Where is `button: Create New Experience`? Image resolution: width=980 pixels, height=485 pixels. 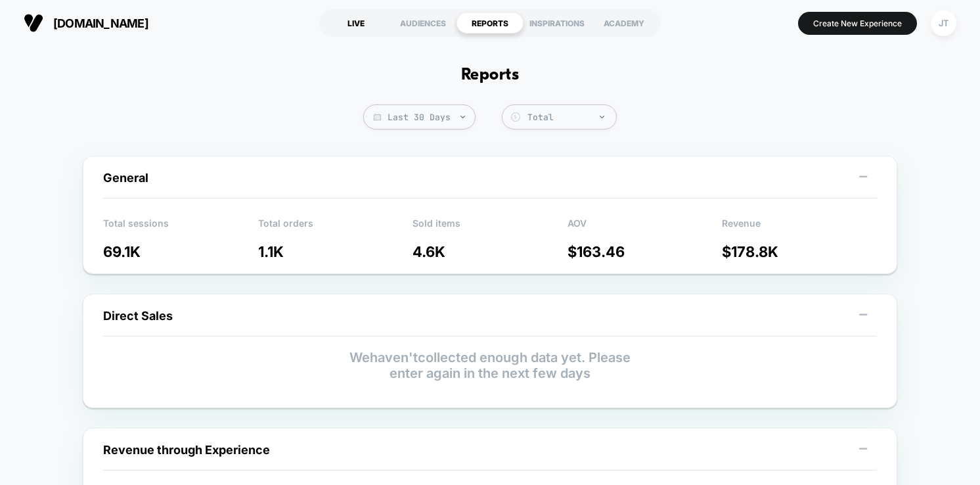 button: Create New Experience is located at coordinates (857, 23).